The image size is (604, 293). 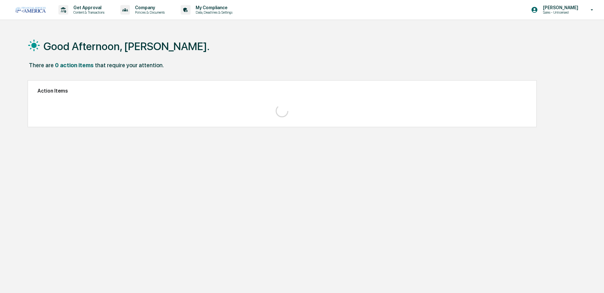 I want to click on p: Sales - Unlicensed, so click(x=559, y=12).